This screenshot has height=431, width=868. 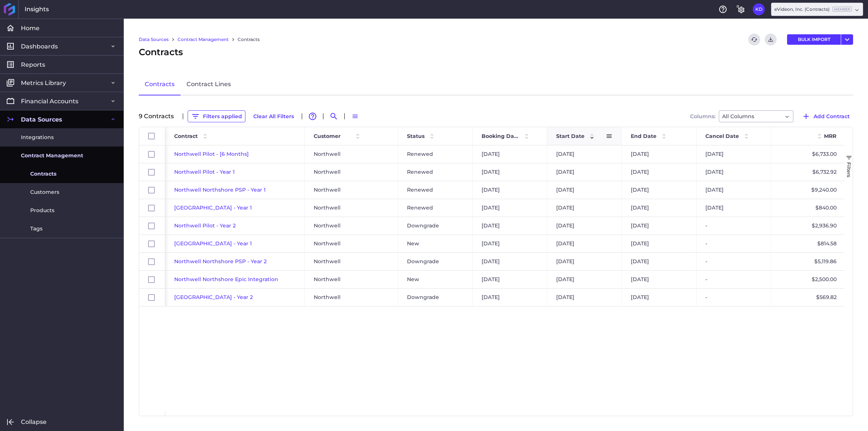 I want to click on span: Home, so click(x=30, y=28).